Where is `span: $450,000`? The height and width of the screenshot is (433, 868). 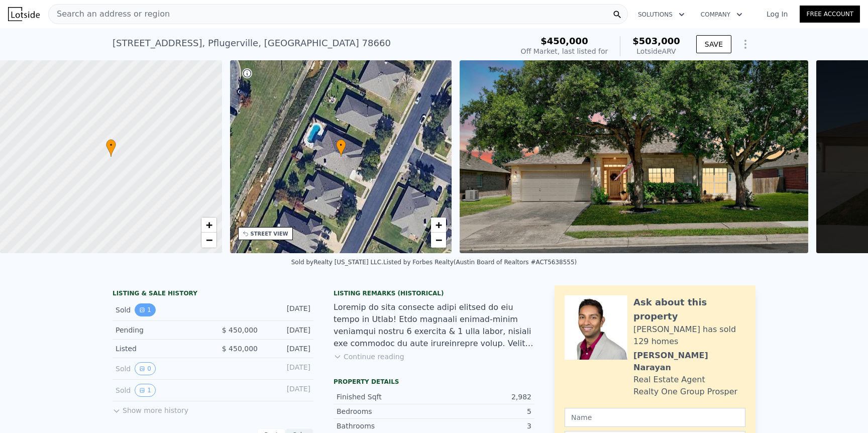
span: $450,000 is located at coordinates (564, 41).